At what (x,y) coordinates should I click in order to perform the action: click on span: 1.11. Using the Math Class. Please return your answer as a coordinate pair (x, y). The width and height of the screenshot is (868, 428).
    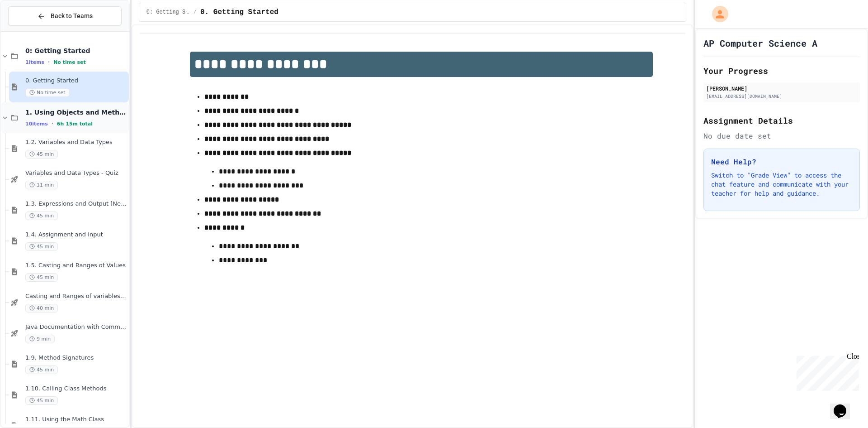
    Looking at the image, I should click on (76, 419).